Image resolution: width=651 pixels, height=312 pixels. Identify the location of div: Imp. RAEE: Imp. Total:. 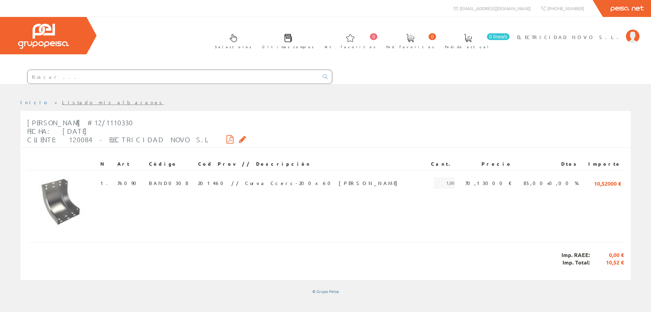
(326, 258).